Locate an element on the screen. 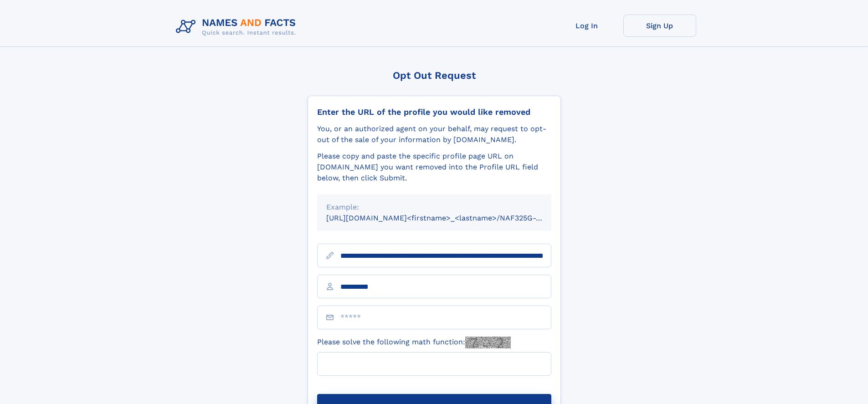  label: Please solve the following math function: is located at coordinates (414, 343).